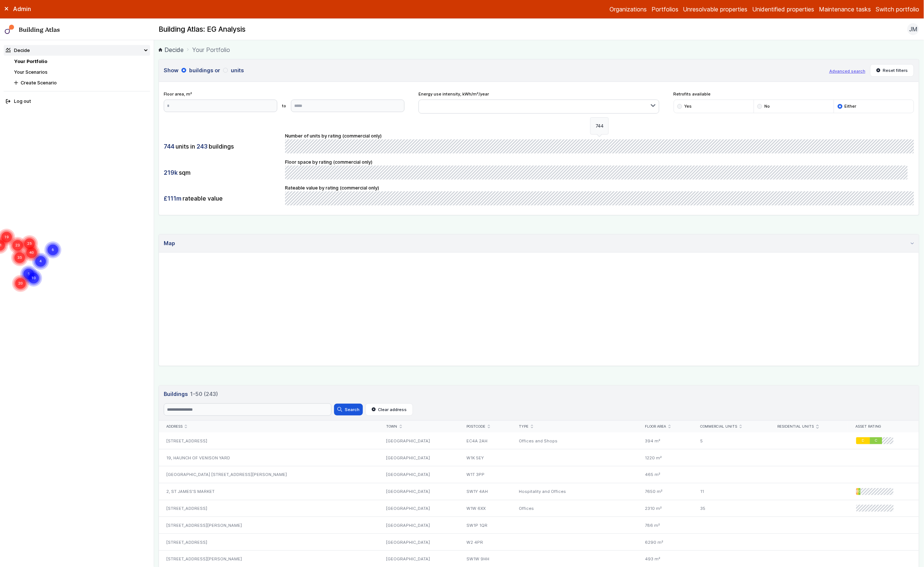 This screenshot has height=567, width=924. Describe the element at coordinates (494, 71) in the screenshot. I see `h3: Show` at that location.